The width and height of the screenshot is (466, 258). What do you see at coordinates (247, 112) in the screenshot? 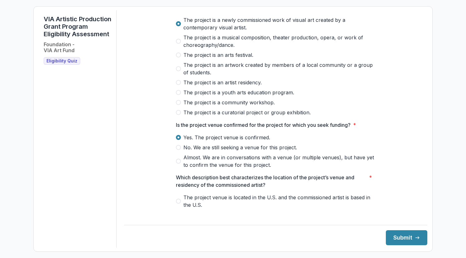
I see `span: The project is a curatorial project or group exhibition.` at bounding box center [247, 112].